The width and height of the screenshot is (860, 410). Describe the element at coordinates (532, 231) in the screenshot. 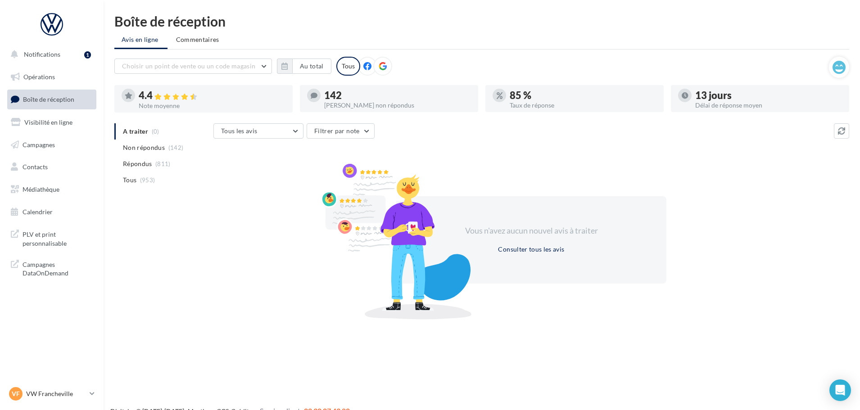

I see `div: Vous n'avez aucun nouvel avis à traiter` at that location.